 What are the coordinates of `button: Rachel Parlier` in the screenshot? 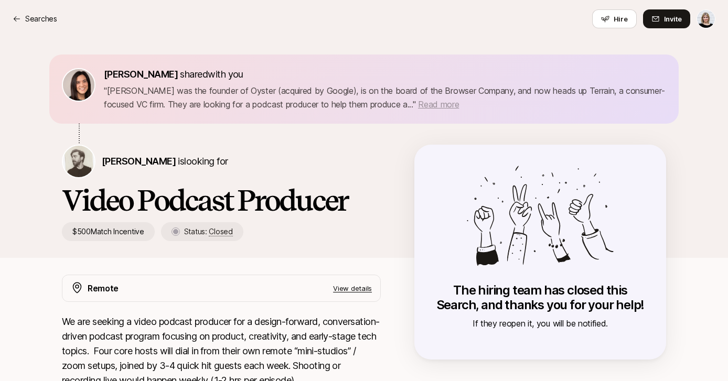 It's located at (706, 19).